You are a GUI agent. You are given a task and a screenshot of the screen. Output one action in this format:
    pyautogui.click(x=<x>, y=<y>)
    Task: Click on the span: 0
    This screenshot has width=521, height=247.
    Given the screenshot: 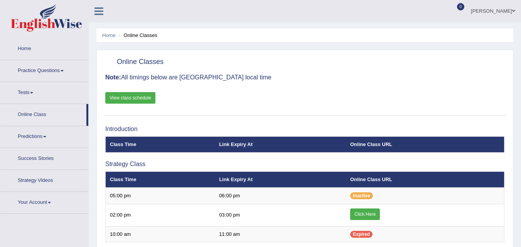 What is the action you would take?
    pyautogui.click(x=461, y=7)
    